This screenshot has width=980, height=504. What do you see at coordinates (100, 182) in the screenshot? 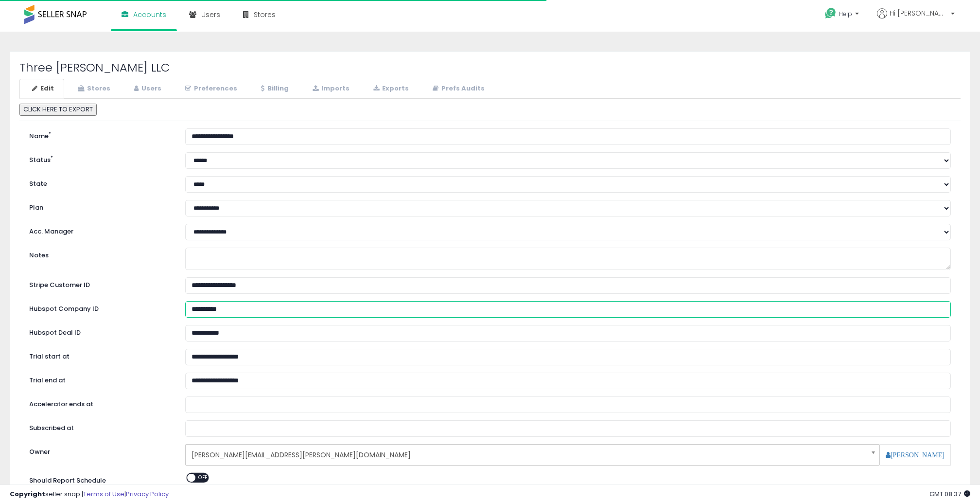
I see `label: State` at bounding box center [100, 182].